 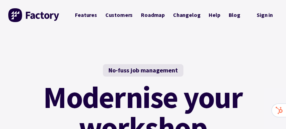 I want to click on a: Features, so click(x=86, y=15).